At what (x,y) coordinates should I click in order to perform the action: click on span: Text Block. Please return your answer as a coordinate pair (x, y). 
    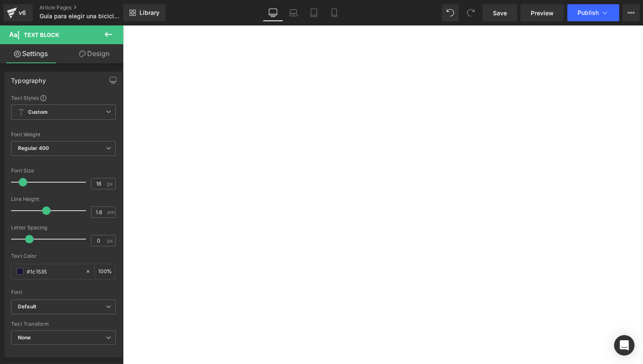
    Looking at the image, I should click on (42, 35).